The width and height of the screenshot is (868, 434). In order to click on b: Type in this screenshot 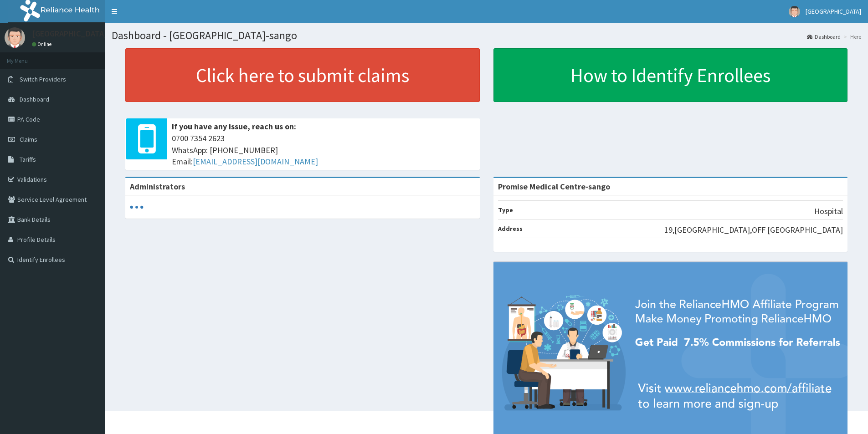, I will do `click(505, 210)`.